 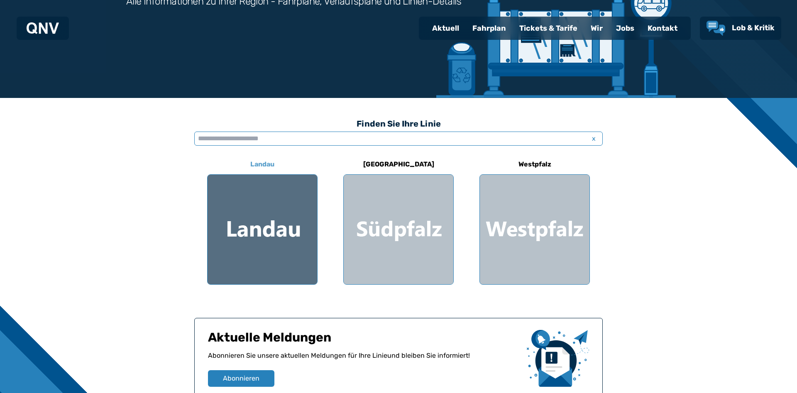 I want to click on div: Fahrplan, so click(x=489, y=28).